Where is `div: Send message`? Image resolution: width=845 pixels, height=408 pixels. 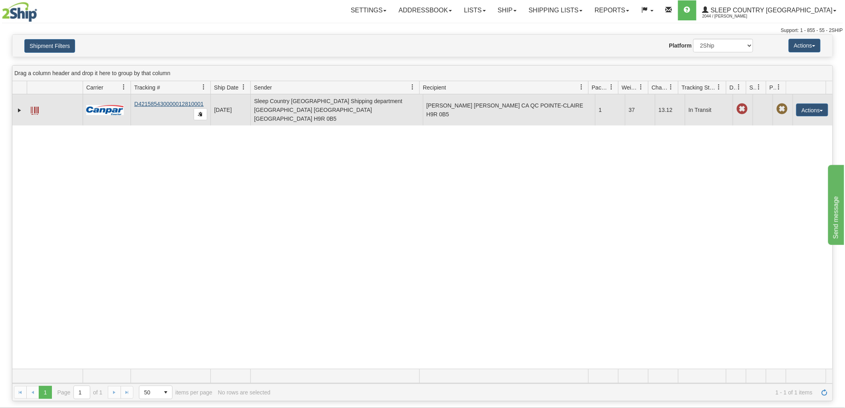 div: Send message is located at coordinates (40, 10).